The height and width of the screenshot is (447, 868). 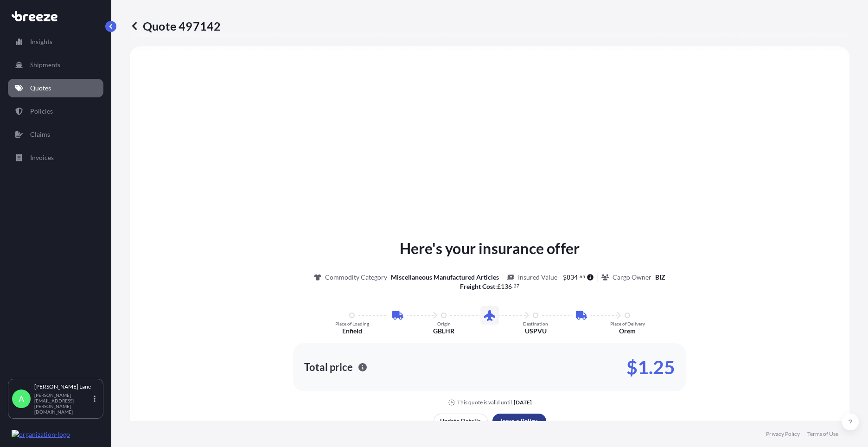 I want to click on b: Freight Cost, so click(x=478, y=286).